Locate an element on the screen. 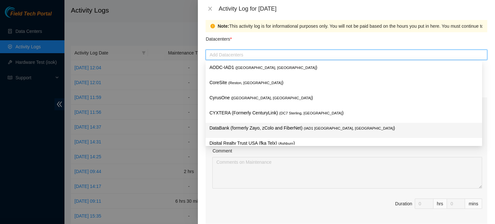 This screenshot has height=224, width=495. div: mins is located at coordinates (474, 204).